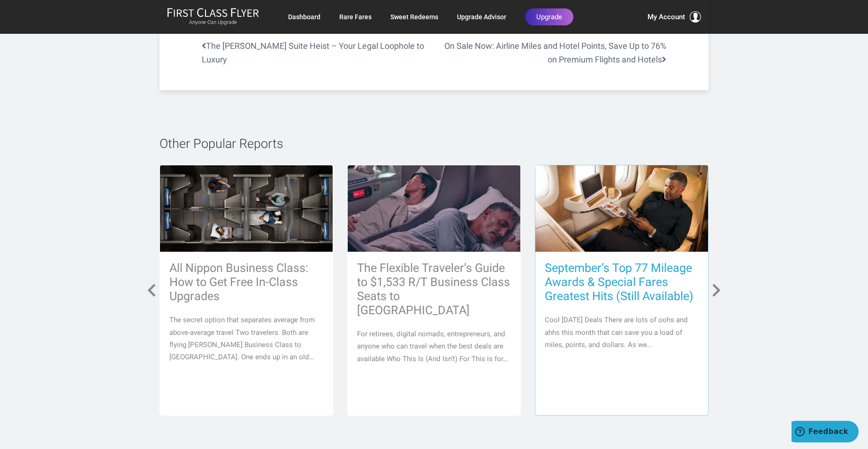  I want to click on span: My Account, so click(667, 17).